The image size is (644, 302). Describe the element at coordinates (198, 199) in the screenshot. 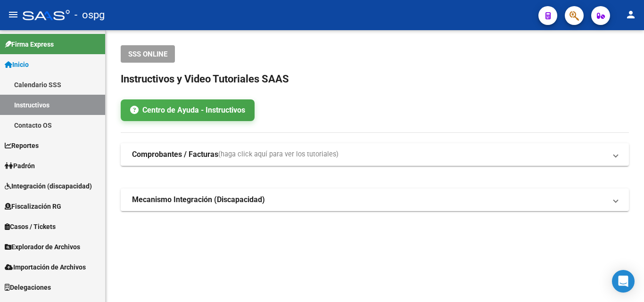

I see `strong: Mecanismo Integración (Discapacidad)` at that location.